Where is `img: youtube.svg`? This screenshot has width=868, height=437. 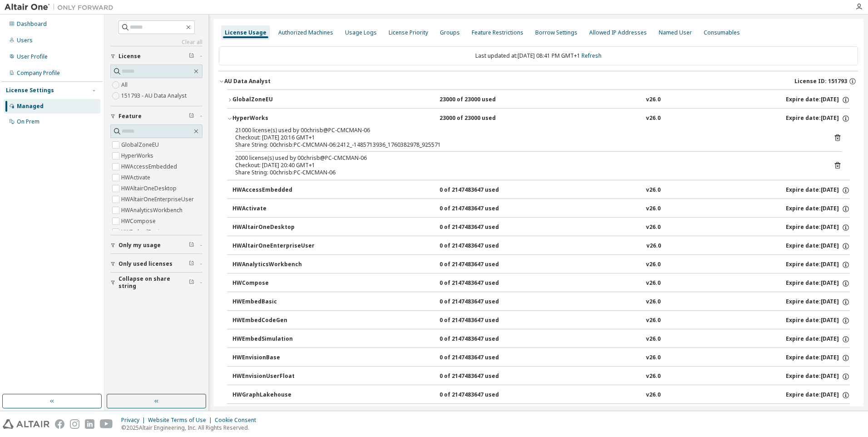 img: youtube.svg is located at coordinates (106, 423).